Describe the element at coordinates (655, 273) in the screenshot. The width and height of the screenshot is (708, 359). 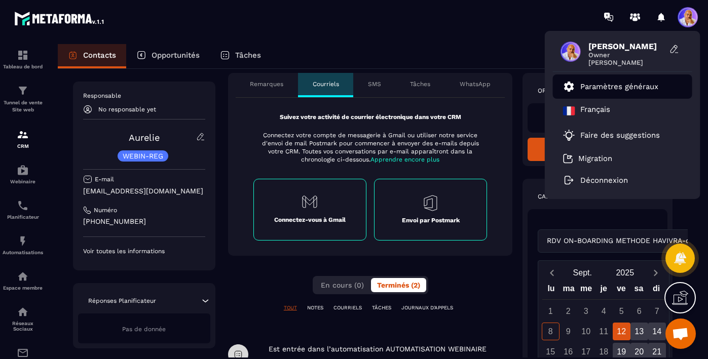
I see `button: Next month` at that location.